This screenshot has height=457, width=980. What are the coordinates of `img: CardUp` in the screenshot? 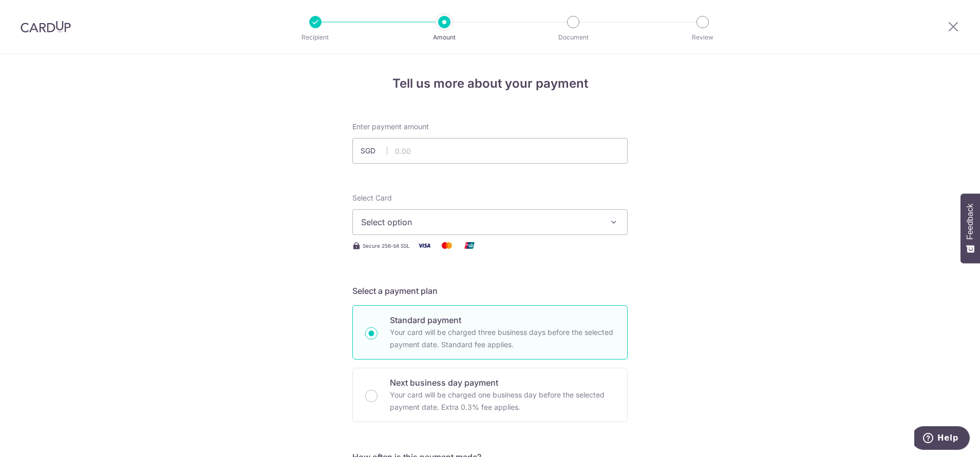 It's located at (45, 27).